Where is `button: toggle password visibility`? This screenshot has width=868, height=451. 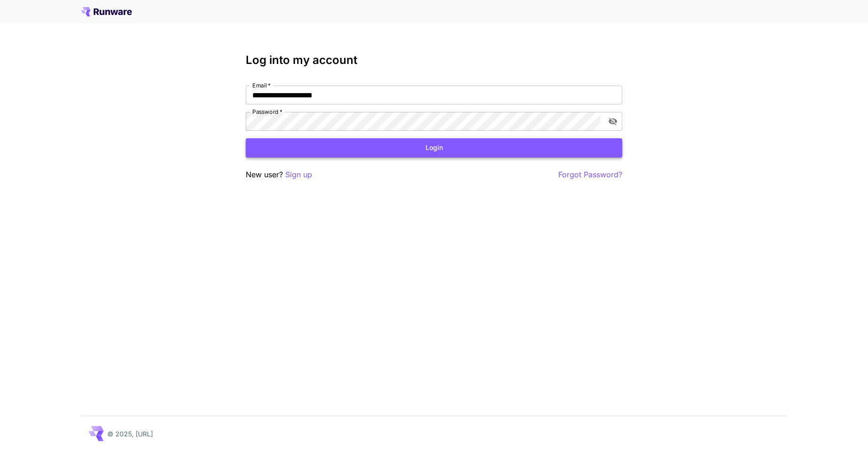 button: toggle password visibility is located at coordinates (613, 121).